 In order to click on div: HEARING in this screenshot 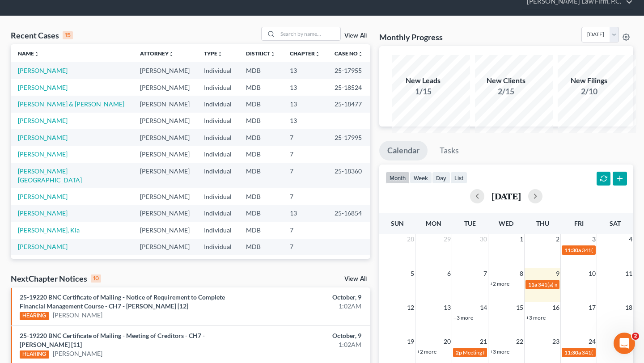, I will do `click(34, 354)`.